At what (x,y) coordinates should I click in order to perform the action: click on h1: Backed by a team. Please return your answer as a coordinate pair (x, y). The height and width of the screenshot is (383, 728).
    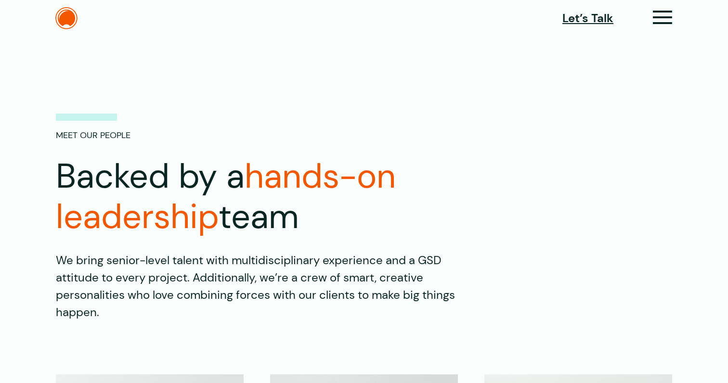
    Looking at the image, I should click on (330, 197).